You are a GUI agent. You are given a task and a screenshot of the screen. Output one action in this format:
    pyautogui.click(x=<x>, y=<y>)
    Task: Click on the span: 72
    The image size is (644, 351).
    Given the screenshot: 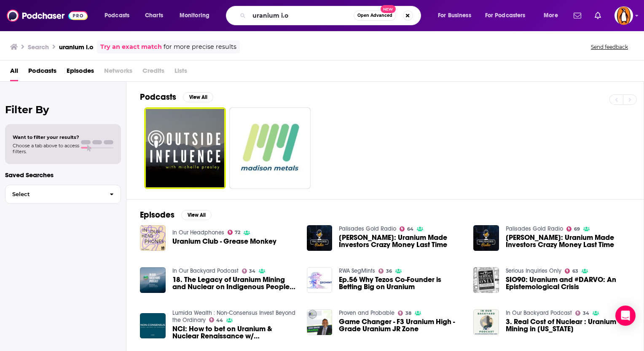 What is the action you would take?
    pyautogui.click(x=237, y=232)
    